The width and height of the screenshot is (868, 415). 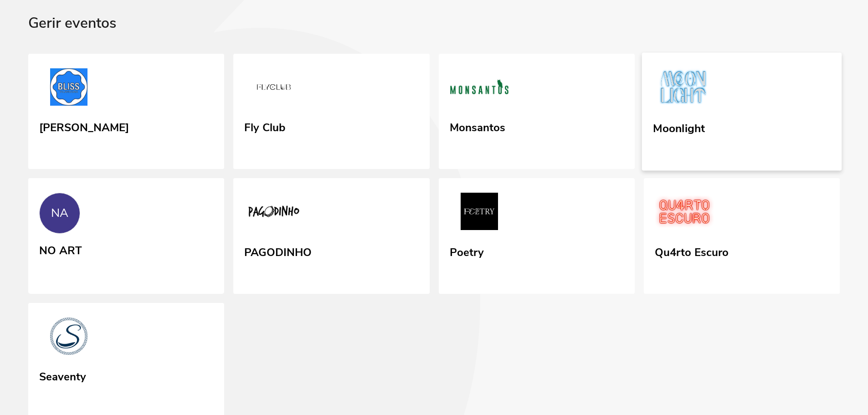 I want to click on a: Moonlight Moonlight, so click(x=741, y=111).